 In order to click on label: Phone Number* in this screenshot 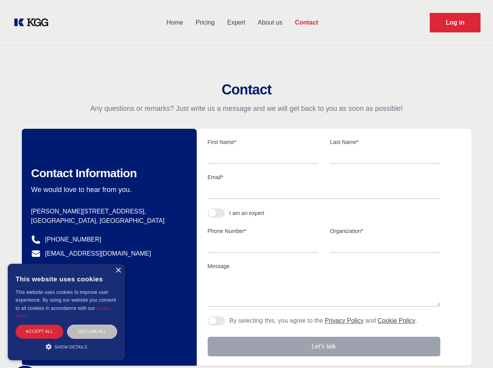, I will do `click(262, 231)`.